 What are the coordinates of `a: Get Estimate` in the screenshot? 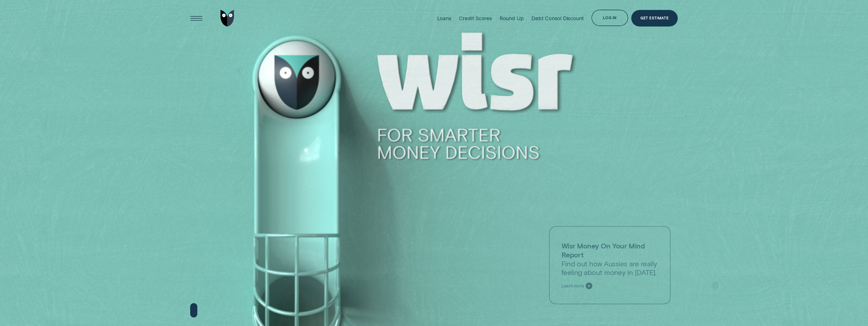 It's located at (654, 18).